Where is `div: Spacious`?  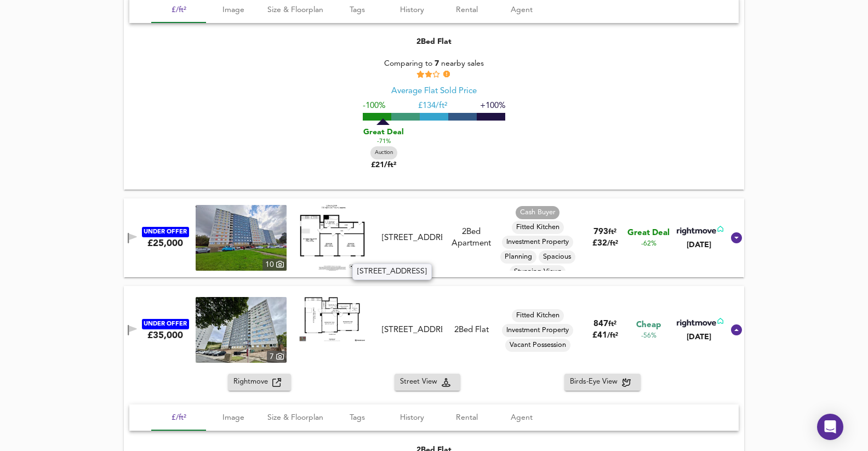
div: Spacious is located at coordinates (557, 257).